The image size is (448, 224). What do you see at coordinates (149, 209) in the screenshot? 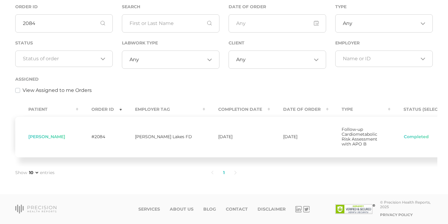
I see `a: Services` at bounding box center [149, 209].